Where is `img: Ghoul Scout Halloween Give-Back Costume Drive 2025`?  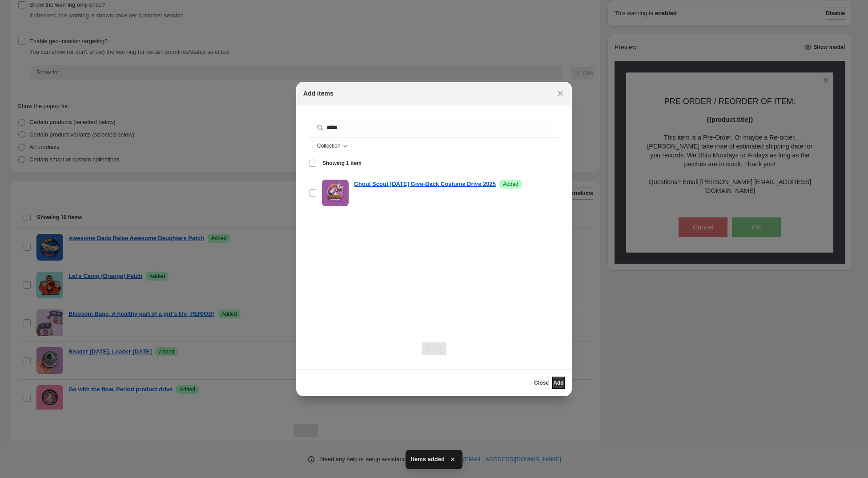
img: Ghoul Scout Halloween Give-Back Costume Drive 2025 is located at coordinates (335, 193).